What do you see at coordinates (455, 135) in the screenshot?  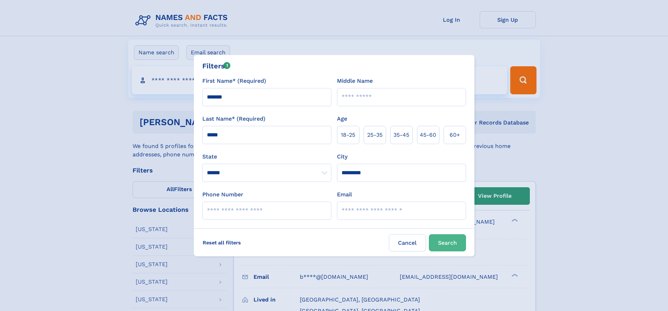 I see `span: 60+` at bounding box center [455, 135].